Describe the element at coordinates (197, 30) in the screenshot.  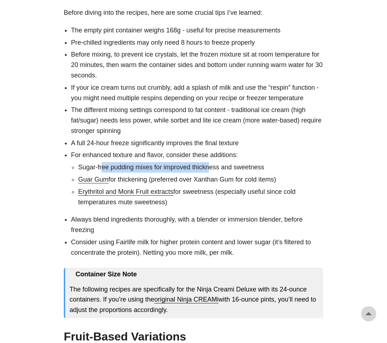
I see `li: The empty pint container weighs 168g - useful for precise measurements` at that location.